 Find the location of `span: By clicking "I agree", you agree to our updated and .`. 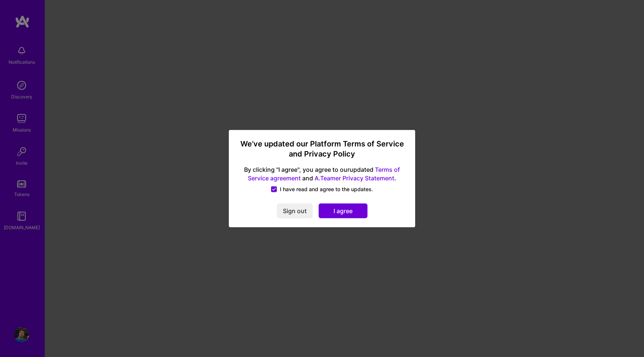

span: By clicking "I agree", you agree to our updated and . is located at coordinates (322, 174).